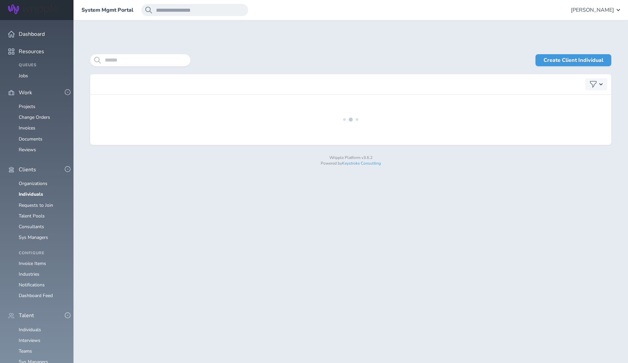 This screenshot has width=628, height=363. Describe the element at coordinates (33, 9) in the screenshot. I see `img: Wripple` at that location.